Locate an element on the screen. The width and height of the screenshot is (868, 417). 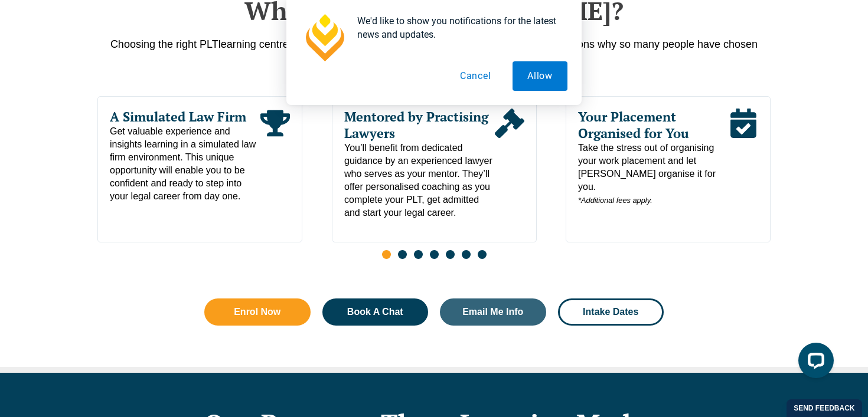
span: Enrol Now is located at coordinates (257, 312).